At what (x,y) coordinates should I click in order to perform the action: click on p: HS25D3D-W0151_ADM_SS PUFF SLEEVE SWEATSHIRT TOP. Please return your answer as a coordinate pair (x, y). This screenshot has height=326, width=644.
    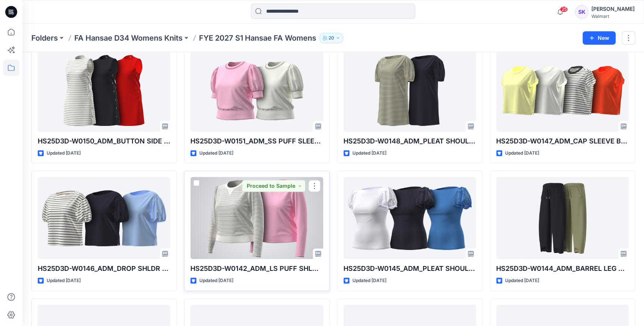
    Looking at the image, I should click on (257, 141).